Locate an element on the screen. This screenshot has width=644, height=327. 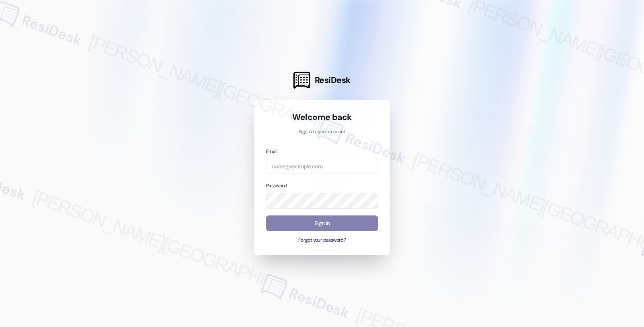
label: Email is located at coordinates (271, 151).